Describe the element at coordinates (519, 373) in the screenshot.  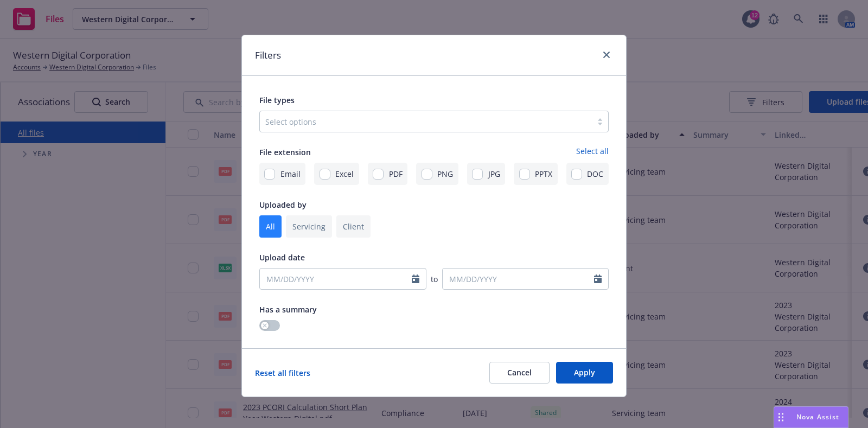
I see `button: Cancel` at that location.